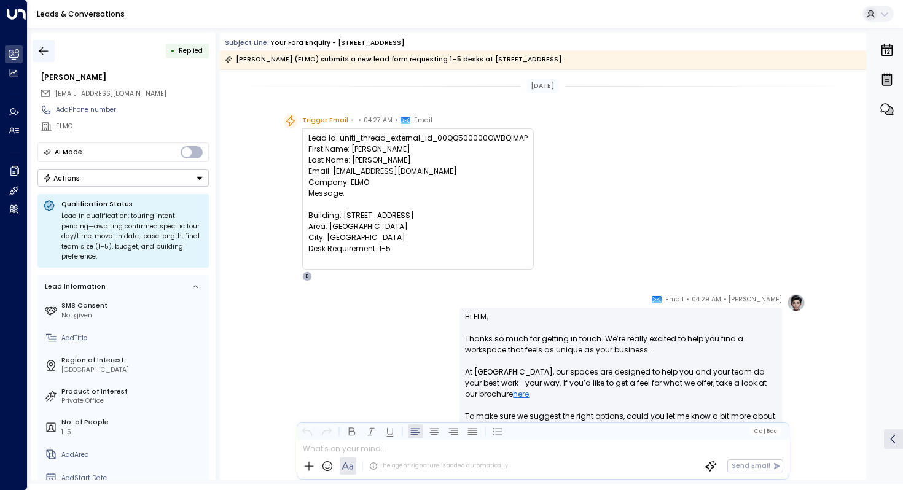  I want to click on div: The agent signature is added automatically, so click(438, 466).